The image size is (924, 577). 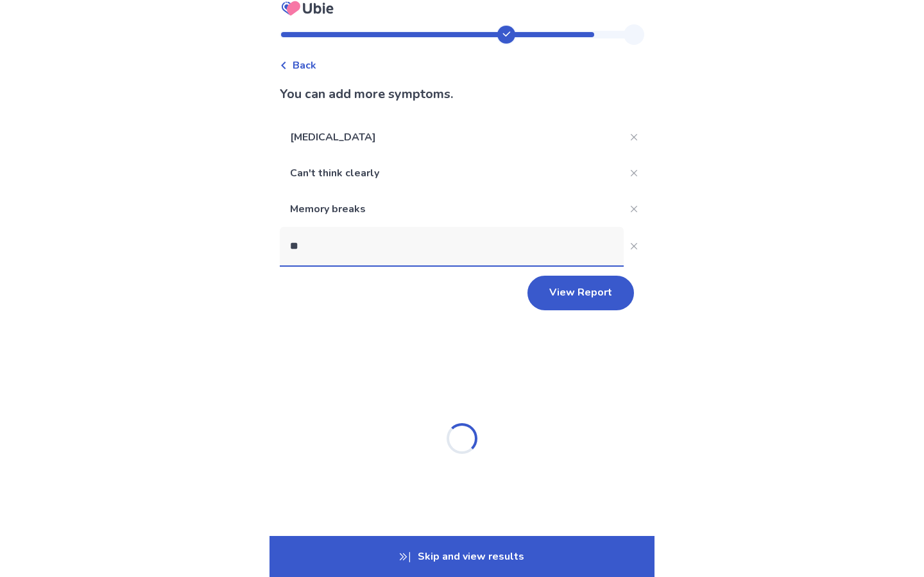 What do you see at coordinates (462, 556) in the screenshot?
I see `p: Skip and view results` at bounding box center [462, 556].